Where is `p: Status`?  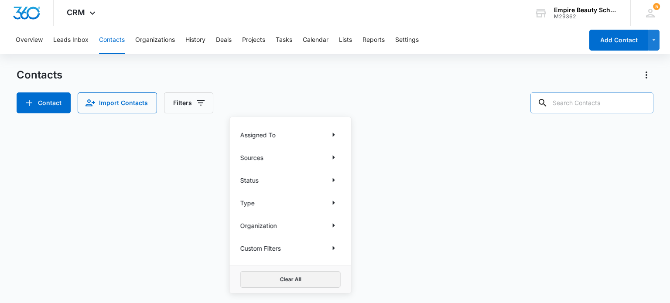
p: Status is located at coordinates (249, 180).